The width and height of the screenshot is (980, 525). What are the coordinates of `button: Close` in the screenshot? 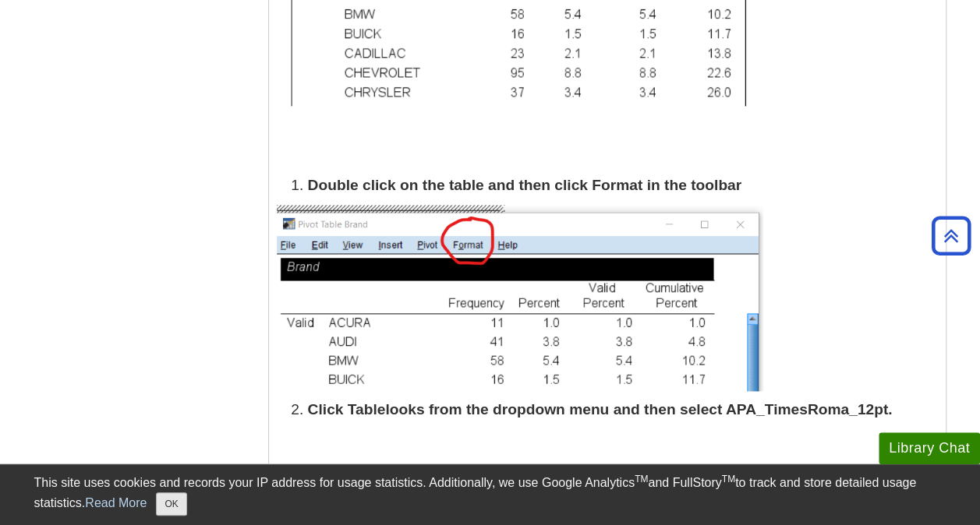 It's located at (171, 503).